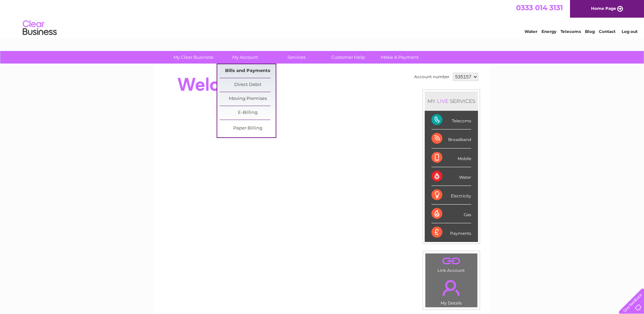  Describe the element at coordinates (432, 77) in the screenshot. I see `td: Account number` at that location.